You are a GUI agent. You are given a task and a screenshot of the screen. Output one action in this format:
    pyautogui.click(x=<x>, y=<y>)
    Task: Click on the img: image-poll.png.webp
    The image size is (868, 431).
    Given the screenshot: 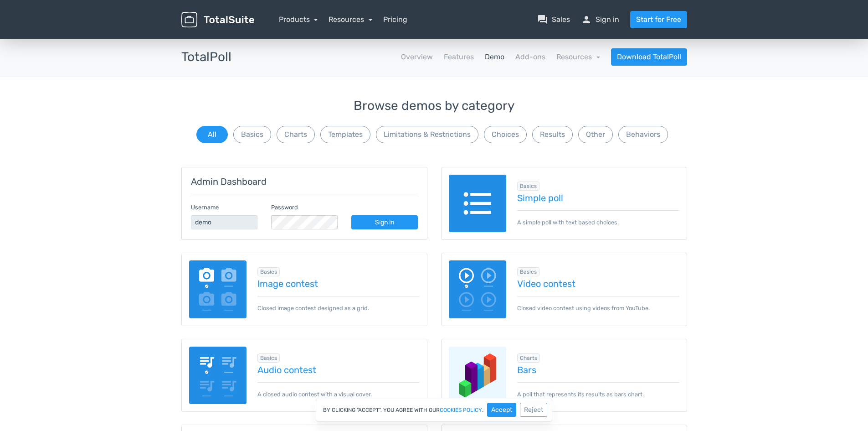 What is the action you would take?
    pyautogui.click(x=218, y=289)
    